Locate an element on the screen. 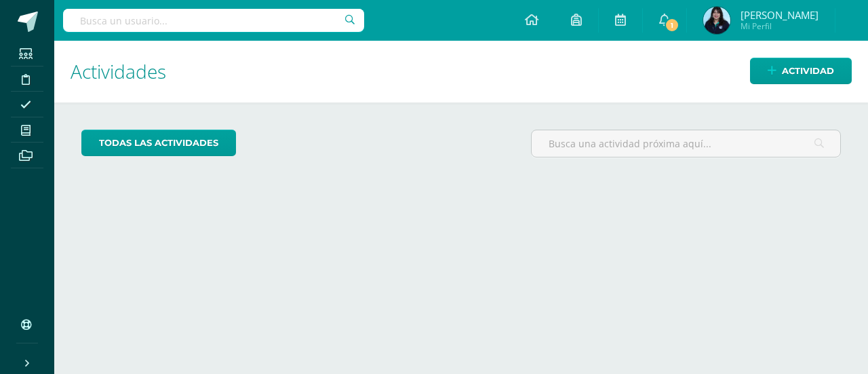  a: Actividad is located at coordinates (801, 70).